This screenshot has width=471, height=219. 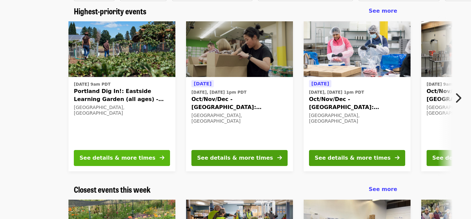 What do you see at coordinates (122, 96) in the screenshot?
I see `a: See details for "Portland Dig In!: Eastside Learning Garden (all ages) - Aug/Sept/Oct"` at bounding box center [122, 96].